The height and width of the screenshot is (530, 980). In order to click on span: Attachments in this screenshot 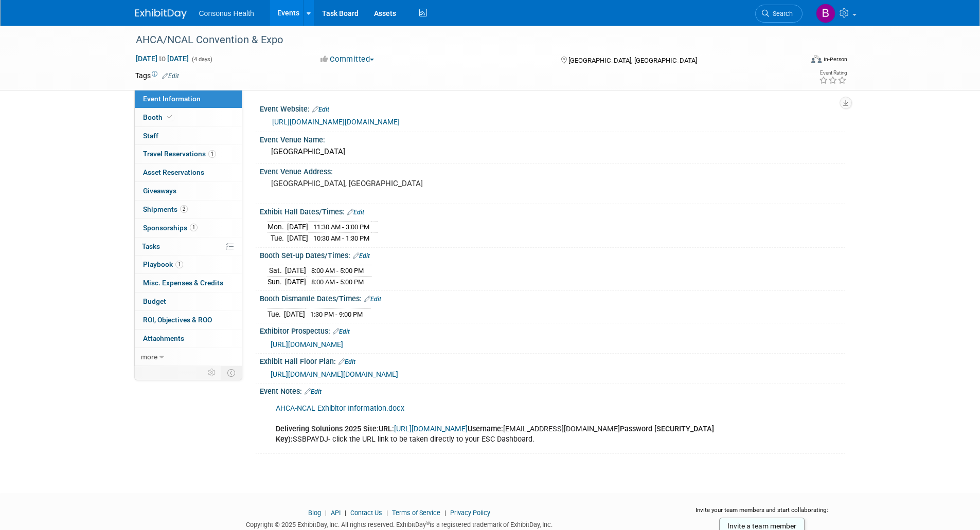, I will do `click(164, 338)`.